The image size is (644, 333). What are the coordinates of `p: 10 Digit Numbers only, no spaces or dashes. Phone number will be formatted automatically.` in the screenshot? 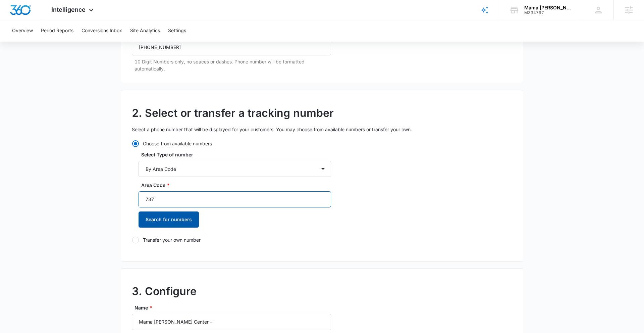 It's located at (233, 65).